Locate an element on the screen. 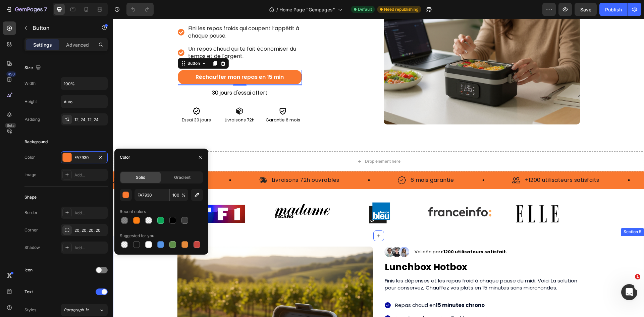  span: Home Page "Gempages" is located at coordinates (307, 9).